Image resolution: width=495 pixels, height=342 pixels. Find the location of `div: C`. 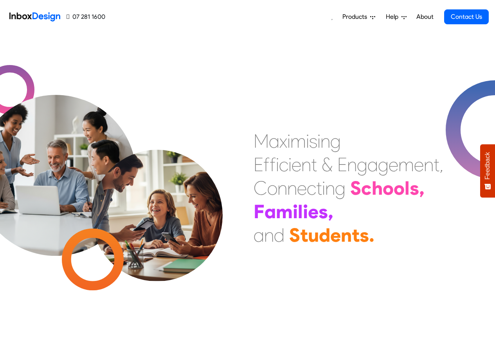

div: C is located at coordinates (260, 188).